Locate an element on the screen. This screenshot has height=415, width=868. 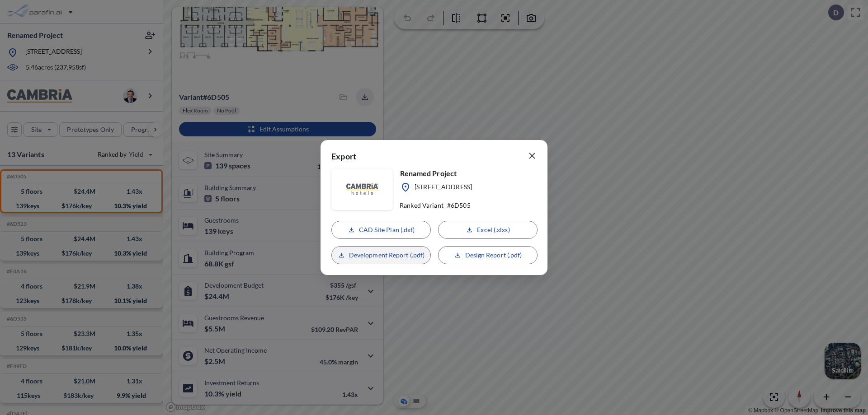
p: Excel (.xlxs) is located at coordinates (493, 230).